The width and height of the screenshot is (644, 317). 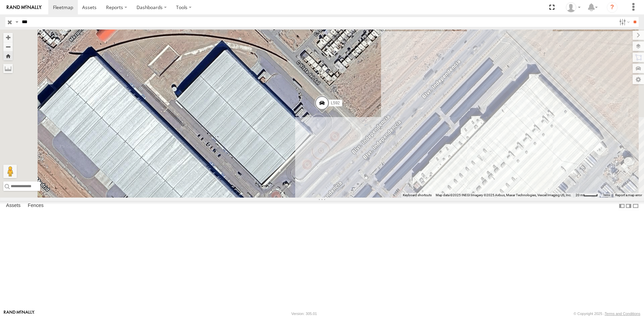 I want to click on label: Measure, so click(x=8, y=69).